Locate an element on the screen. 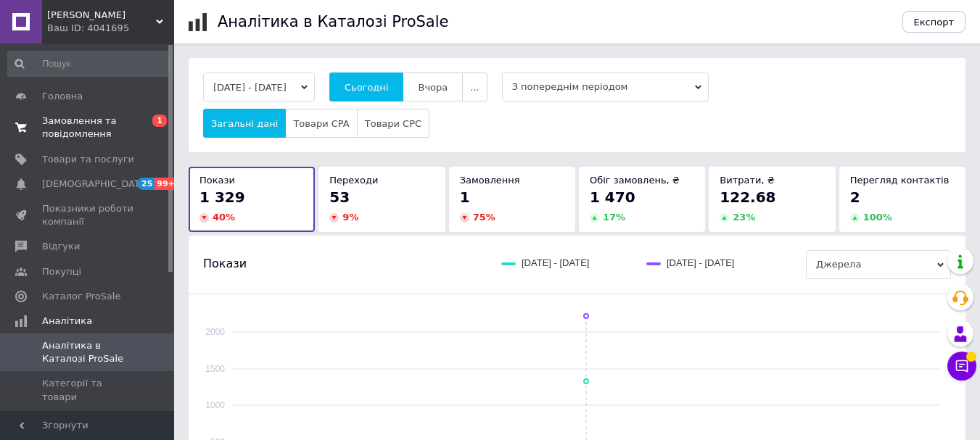 The height and width of the screenshot is (440, 980). span: Категорії та товари is located at coordinates (88, 390).